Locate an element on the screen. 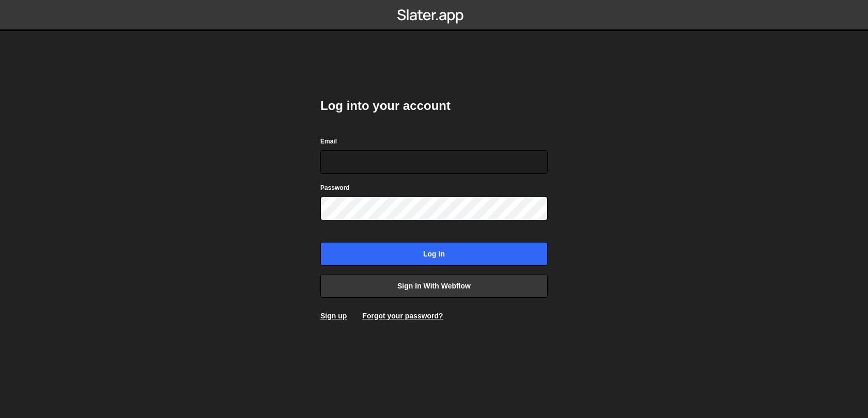  input: Log in is located at coordinates (434, 254).